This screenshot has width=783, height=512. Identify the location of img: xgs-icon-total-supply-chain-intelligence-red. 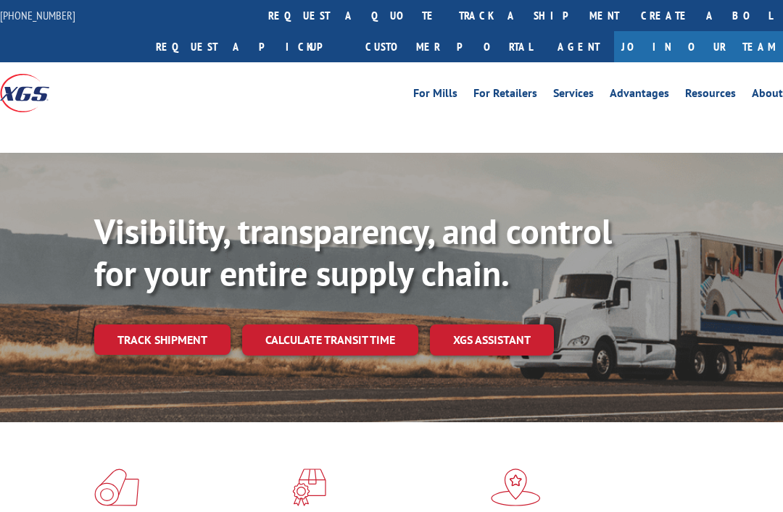
(117, 488).